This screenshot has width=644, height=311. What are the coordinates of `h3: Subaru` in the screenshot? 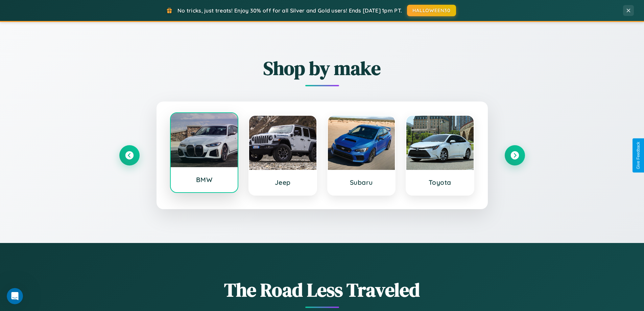 It's located at (362, 182).